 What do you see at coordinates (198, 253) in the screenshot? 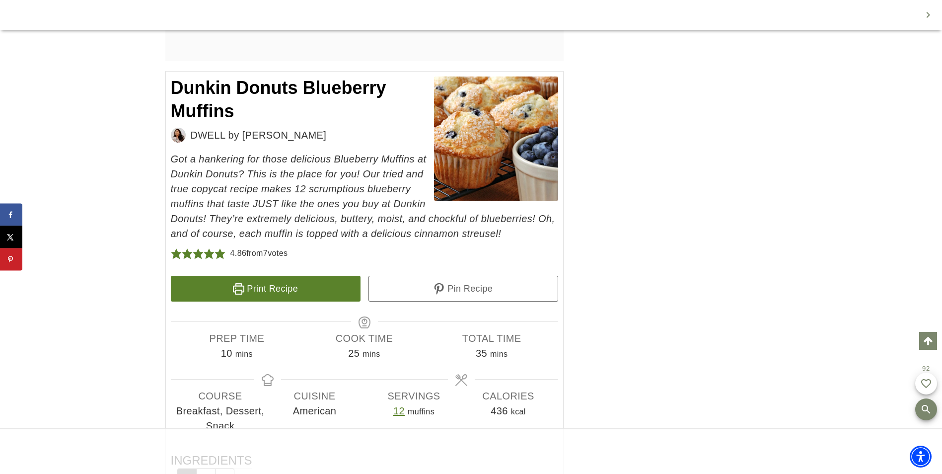
I see `span: Rate this recipe 3 out of 5 stars` at bounding box center [198, 253].